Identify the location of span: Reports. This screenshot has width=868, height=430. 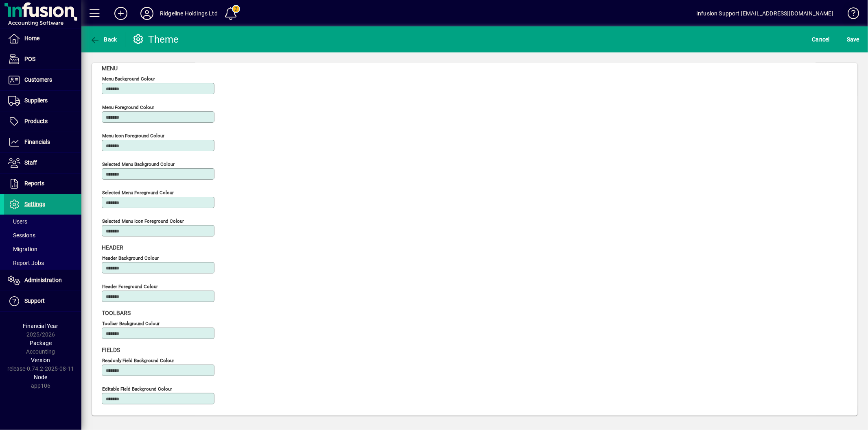
(34, 184).